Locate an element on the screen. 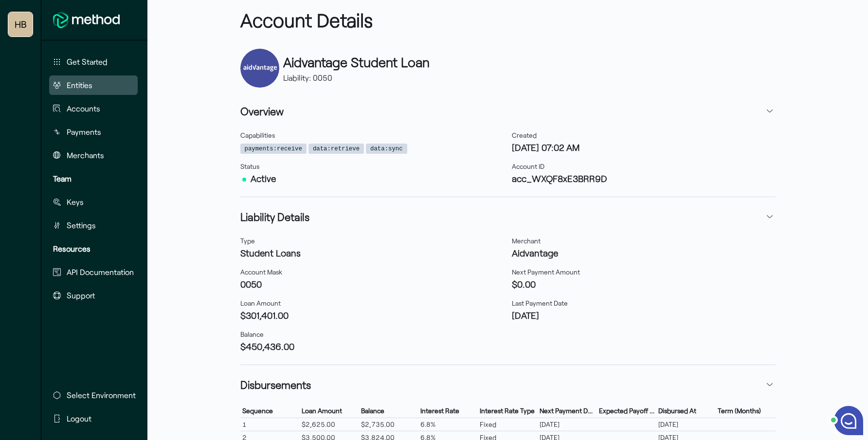 This screenshot has width=868, height=440. h3: Active is located at coordinates (372, 178).